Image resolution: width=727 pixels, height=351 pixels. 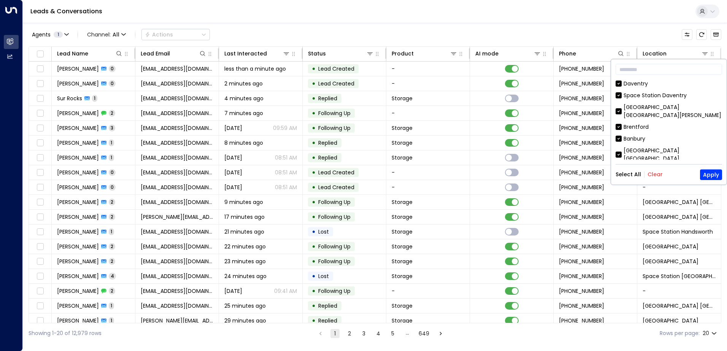 What do you see at coordinates (78, 217) in the screenshot?
I see `span: Ted Haile` at bounding box center [78, 217].